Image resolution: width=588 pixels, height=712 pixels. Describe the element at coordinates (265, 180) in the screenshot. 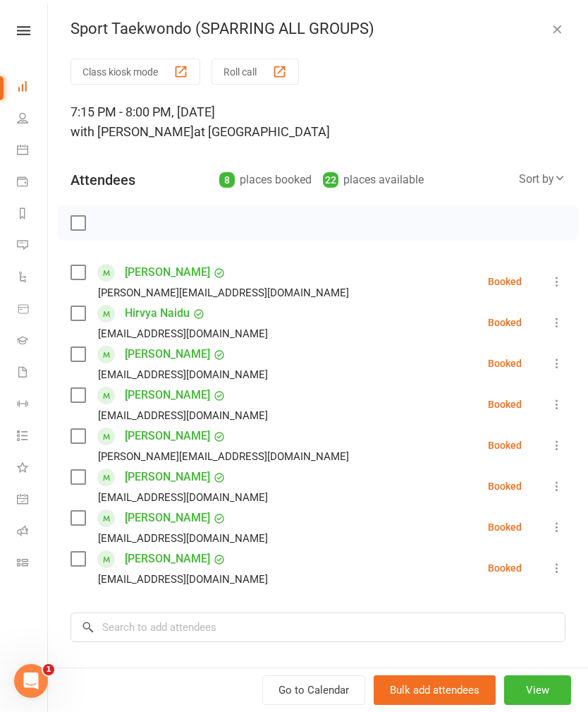

I see `div: places booked` at that location.